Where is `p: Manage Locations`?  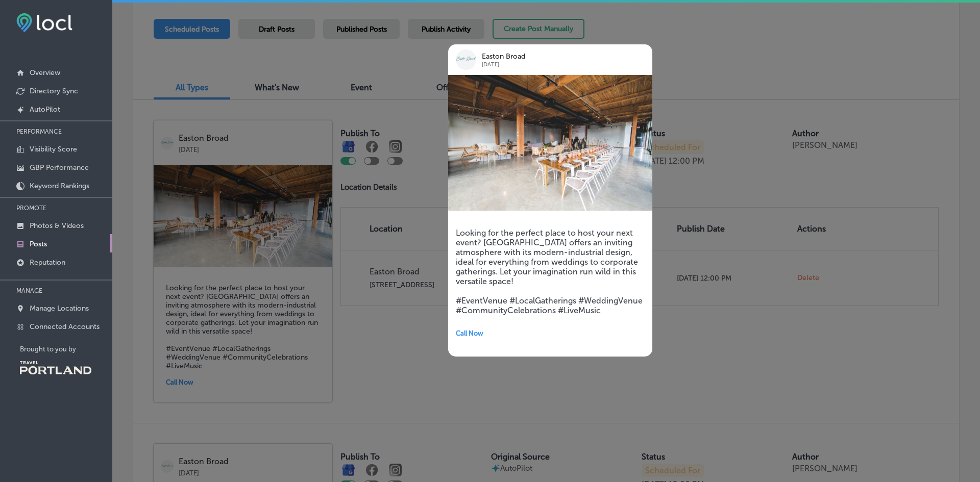
p: Manage Locations is located at coordinates (59, 308).